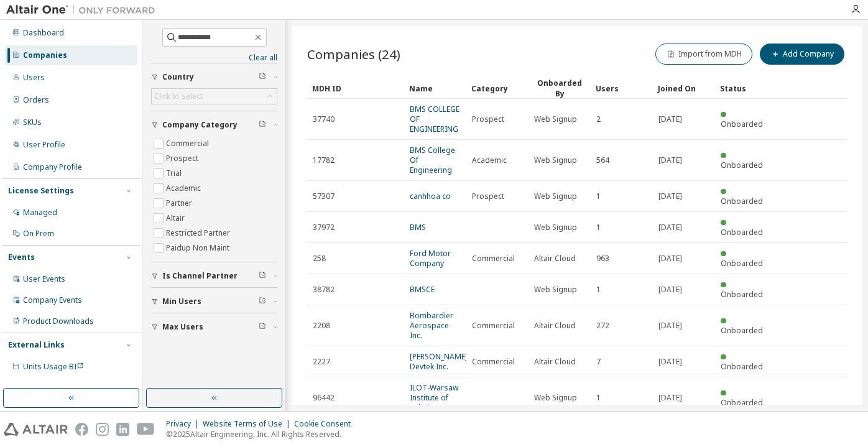 Image resolution: width=868 pixels, height=447 pixels. I want to click on a: BMS, so click(418, 227).